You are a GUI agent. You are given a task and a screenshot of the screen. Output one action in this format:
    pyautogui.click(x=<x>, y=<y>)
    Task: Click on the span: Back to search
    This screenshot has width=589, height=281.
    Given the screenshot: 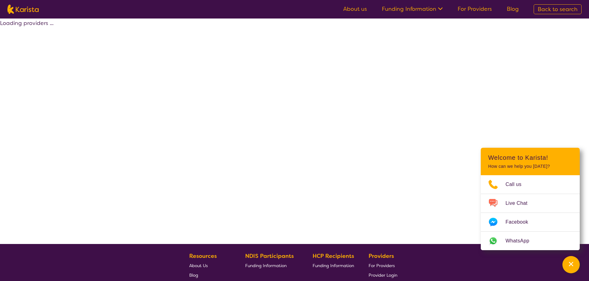 What is the action you would take?
    pyautogui.click(x=557, y=9)
    